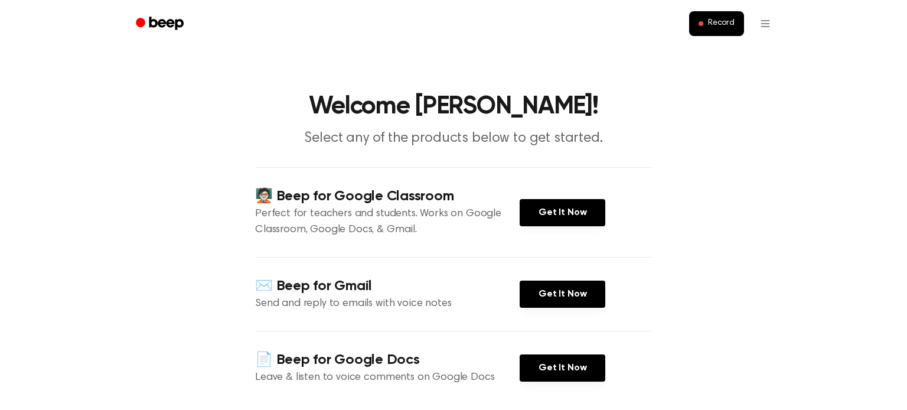 The height and width of the screenshot is (410, 907). I want to click on h4: 🧑🏻‍🏫 Beep for Google Classroom, so click(387, 196).